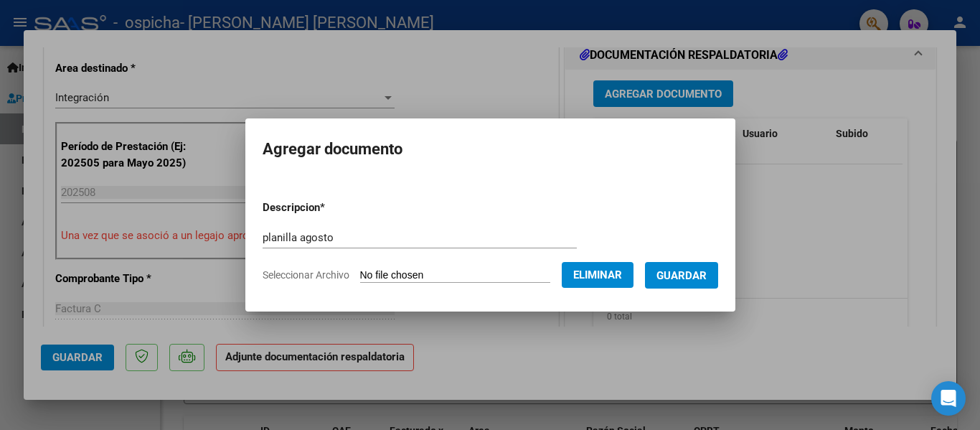 Image resolution: width=980 pixels, height=430 pixels. I want to click on span: Guardar, so click(682, 276).